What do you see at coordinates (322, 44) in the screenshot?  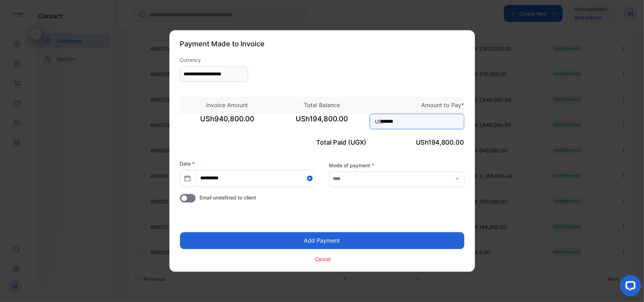 I see `p: Payment Made to Invoice` at bounding box center [322, 44].